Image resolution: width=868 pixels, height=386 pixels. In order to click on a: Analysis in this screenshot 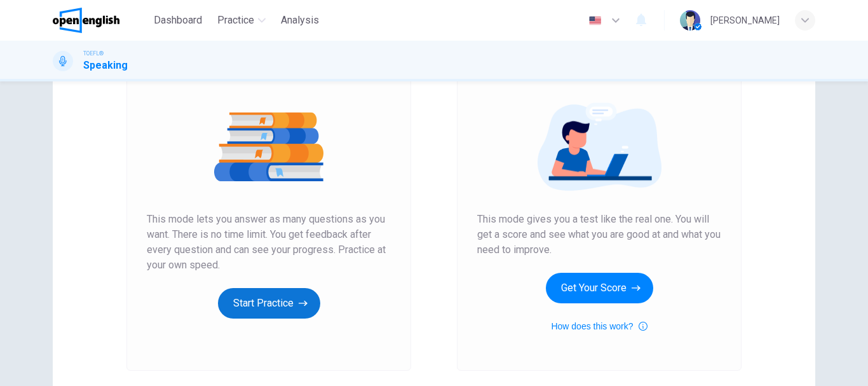, I will do `click(300, 20)`.